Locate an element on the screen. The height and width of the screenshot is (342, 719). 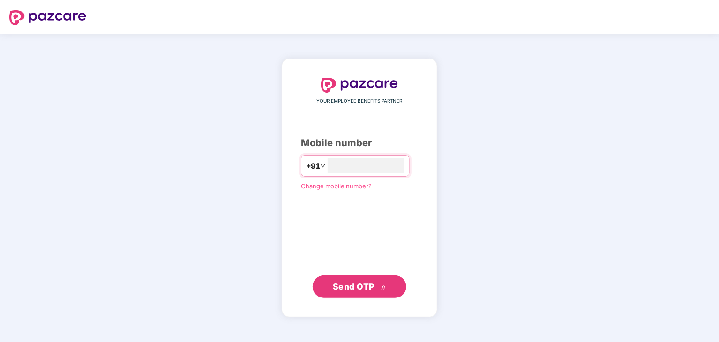
button: Send OTPdouble-right is located at coordinates (359, 287).